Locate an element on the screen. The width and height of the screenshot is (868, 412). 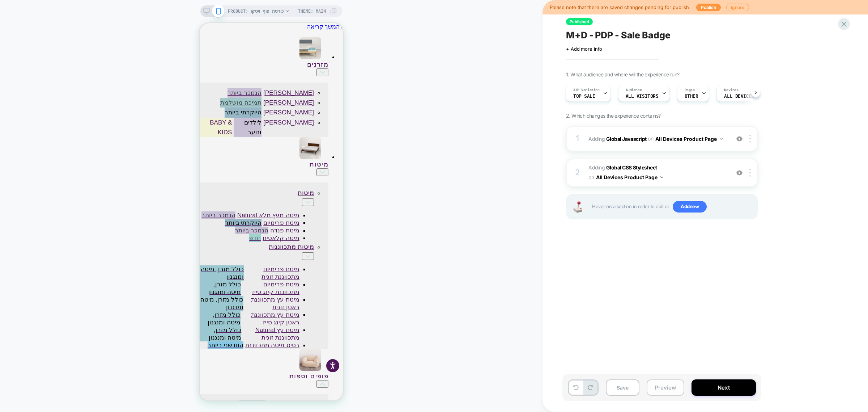
img: Joystick is located at coordinates (578, 207).